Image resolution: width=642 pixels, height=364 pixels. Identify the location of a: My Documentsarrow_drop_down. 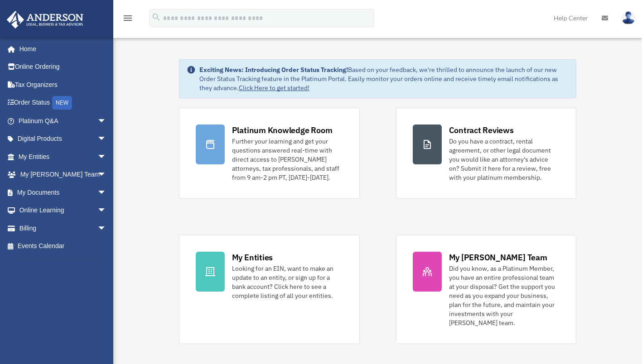
(63, 193).